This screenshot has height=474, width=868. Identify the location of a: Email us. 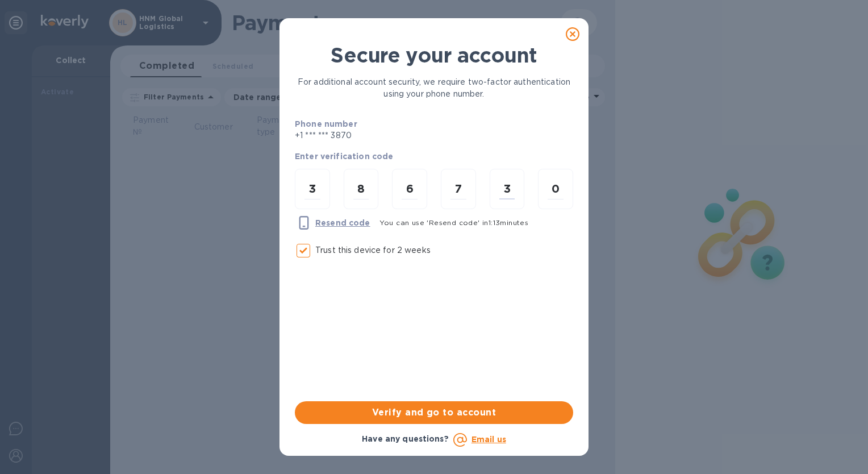
(489, 439).